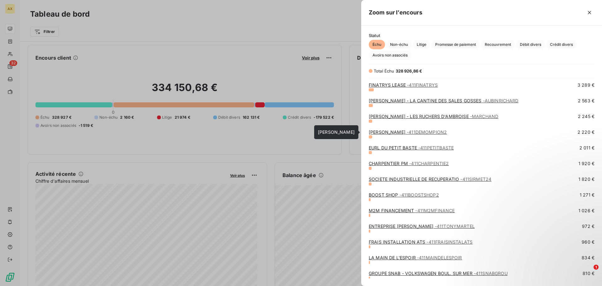  I want to click on span: Crédit divers, so click(561, 45).